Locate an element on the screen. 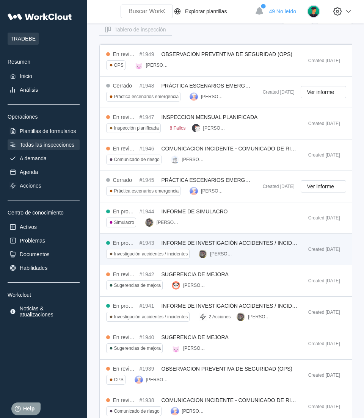 The width and height of the screenshot is (364, 418). div: Activos is located at coordinates (28, 227).